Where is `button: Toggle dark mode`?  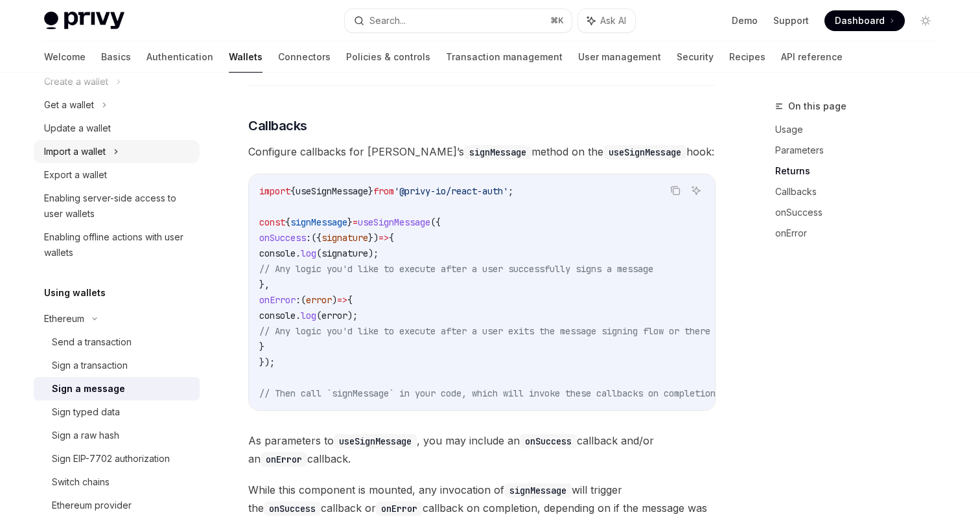
button: Toggle dark mode is located at coordinates (926, 21).